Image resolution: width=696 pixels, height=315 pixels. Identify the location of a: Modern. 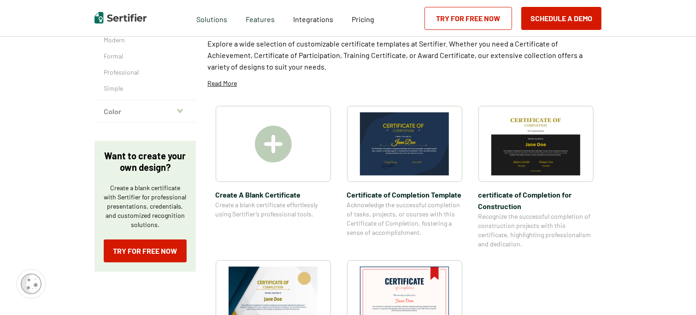
(145, 40).